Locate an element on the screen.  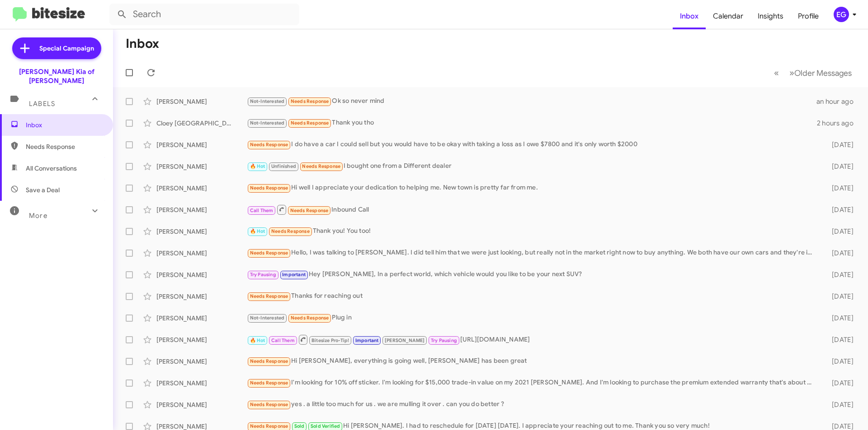
button: Next is located at coordinates (820, 73).